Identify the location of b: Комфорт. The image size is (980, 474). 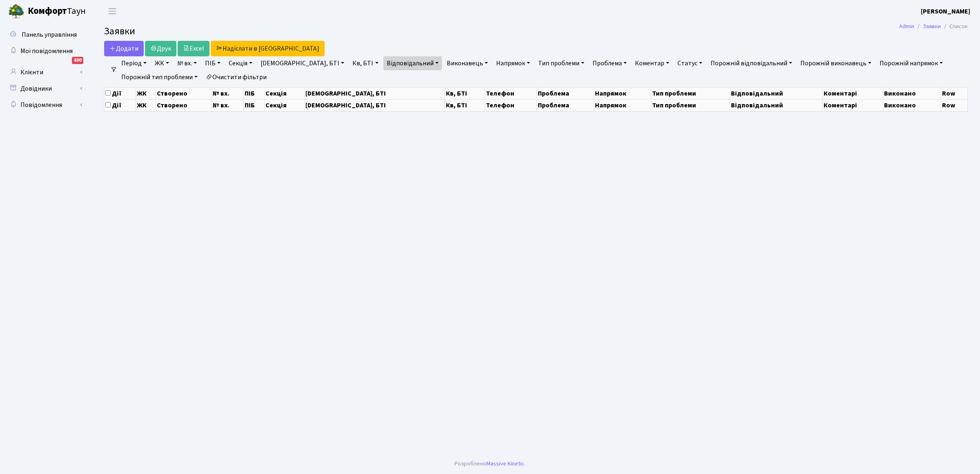
(47, 11).